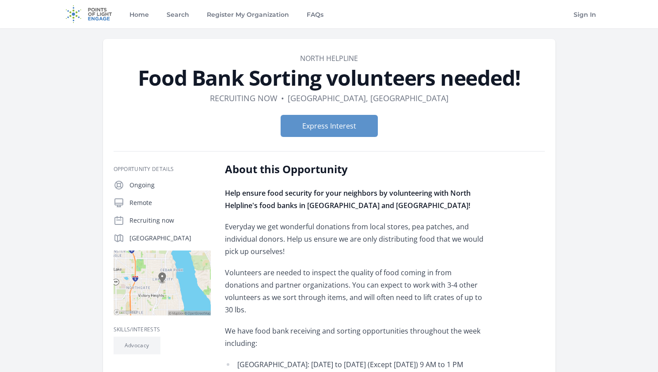 The width and height of the screenshot is (658, 372). I want to click on img: Map, so click(162, 283).